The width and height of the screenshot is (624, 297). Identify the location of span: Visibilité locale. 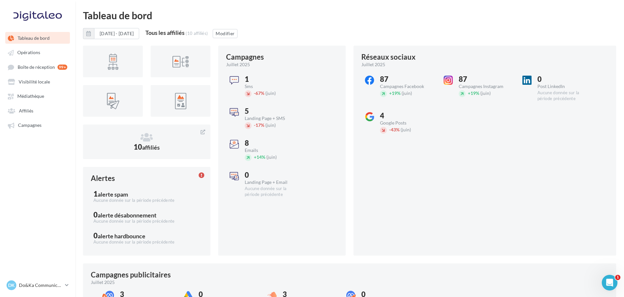
(34, 82).